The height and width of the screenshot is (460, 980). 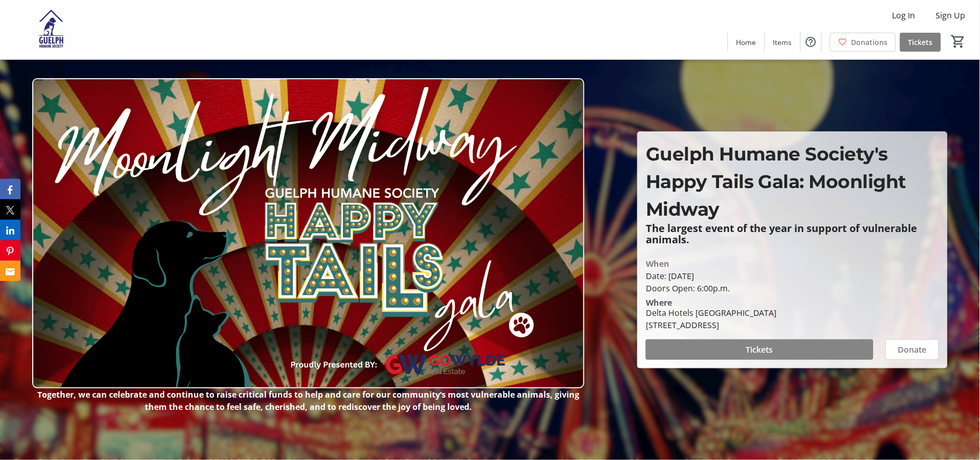 I want to click on span: Log In, so click(x=904, y=16).